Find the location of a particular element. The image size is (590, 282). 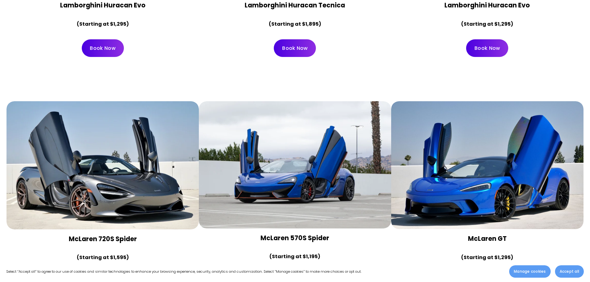

button: Manage cookies is located at coordinates (530, 272).